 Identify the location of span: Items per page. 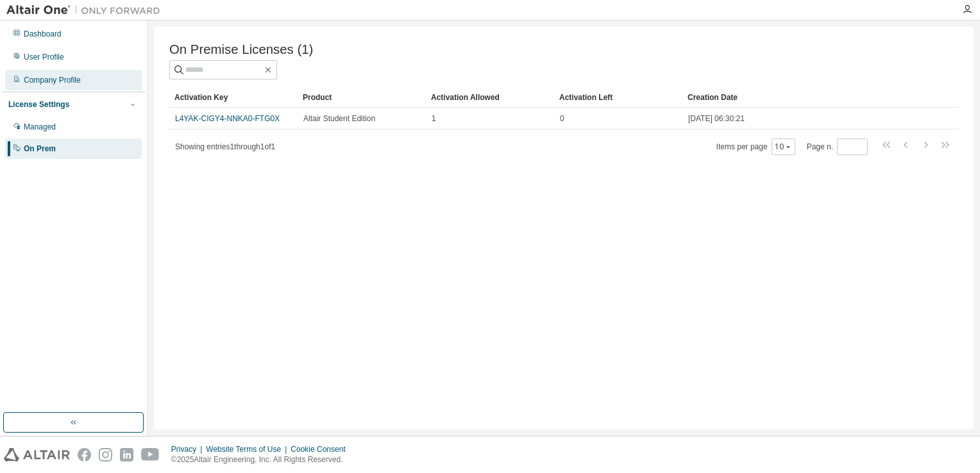
(755, 147).